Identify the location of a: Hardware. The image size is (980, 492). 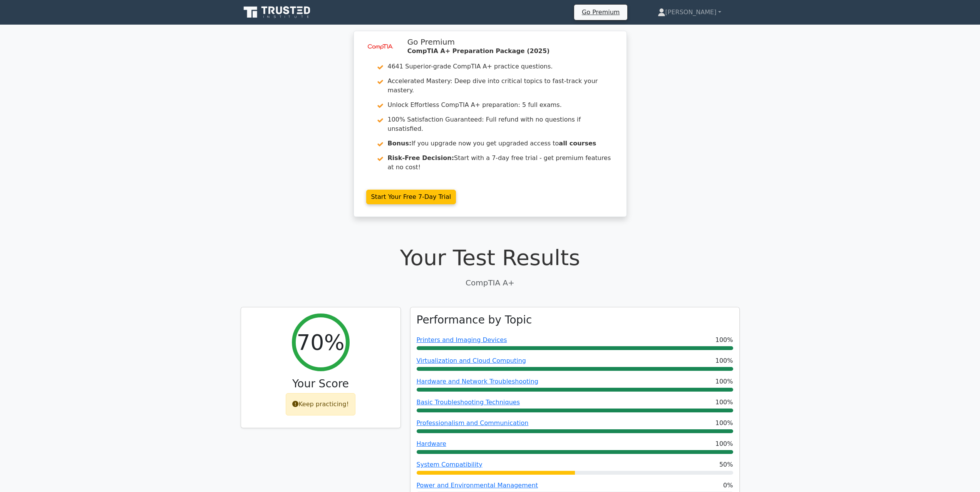
(431, 444).